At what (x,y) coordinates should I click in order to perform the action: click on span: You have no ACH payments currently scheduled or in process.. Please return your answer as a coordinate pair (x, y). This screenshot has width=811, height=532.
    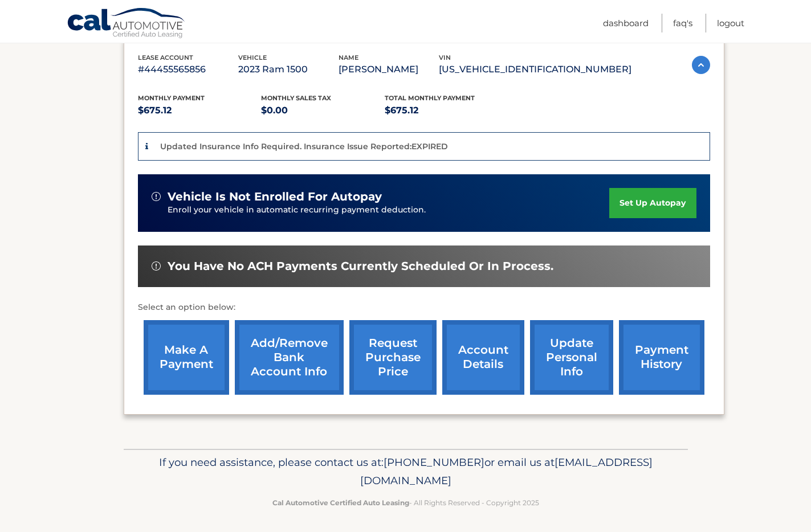
    Looking at the image, I should click on (360, 266).